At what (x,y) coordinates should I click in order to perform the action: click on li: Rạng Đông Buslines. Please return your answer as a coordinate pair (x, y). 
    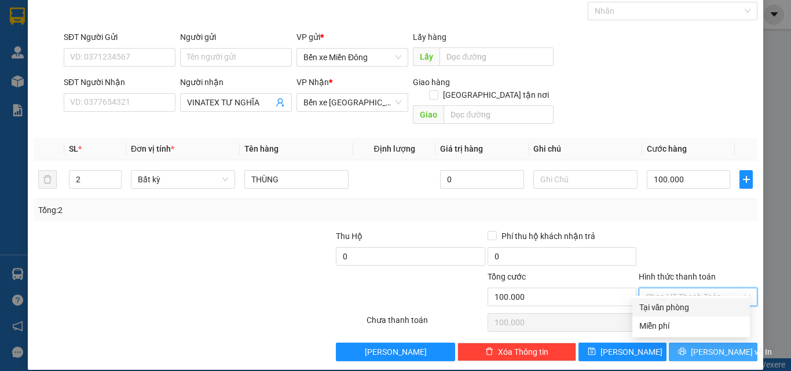
    Looking at the image, I should click on (87, 27).